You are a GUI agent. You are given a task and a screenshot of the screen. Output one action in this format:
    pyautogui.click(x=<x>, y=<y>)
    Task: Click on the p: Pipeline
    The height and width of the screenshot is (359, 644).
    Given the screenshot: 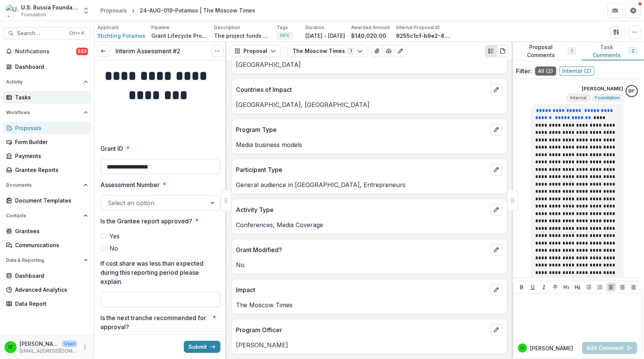 What is the action you would take?
    pyautogui.click(x=161, y=28)
    